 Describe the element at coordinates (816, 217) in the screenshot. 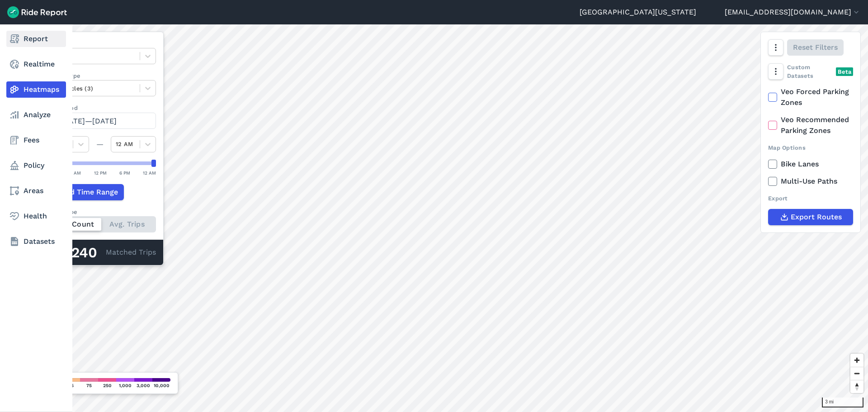

I see `span: Export Routes` at that location.